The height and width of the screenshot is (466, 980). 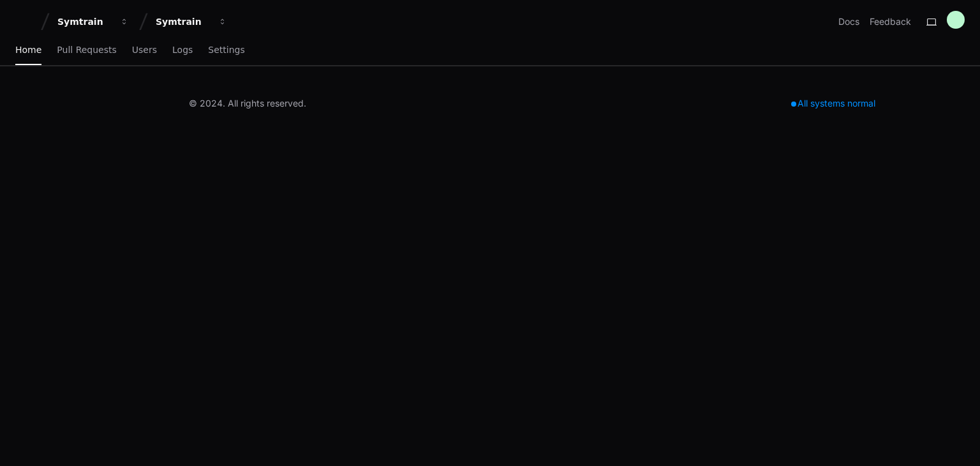 I want to click on span: Pull Requests, so click(x=86, y=50).